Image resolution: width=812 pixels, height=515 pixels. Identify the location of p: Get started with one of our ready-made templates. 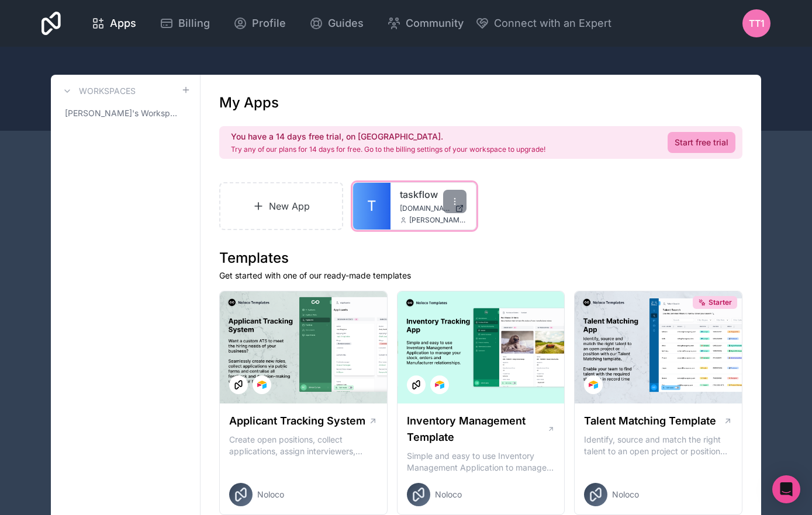
(480, 276).